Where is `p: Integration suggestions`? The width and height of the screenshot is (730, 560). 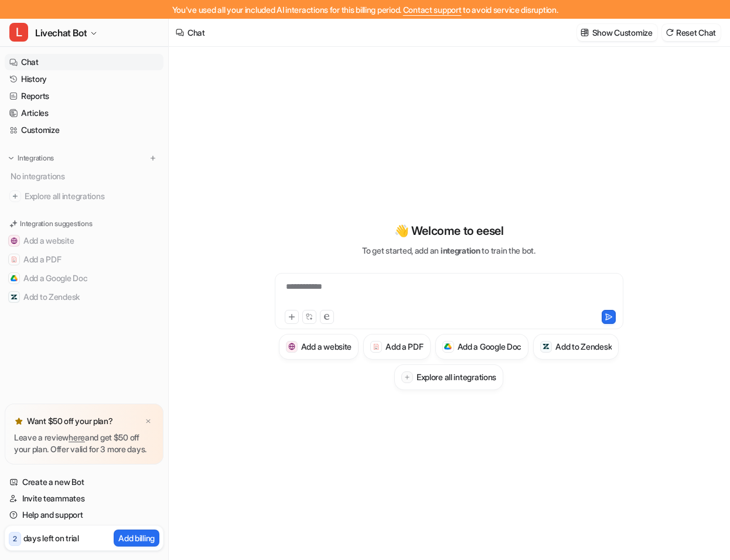
p: Integration suggestions is located at coordinates (56, 224).